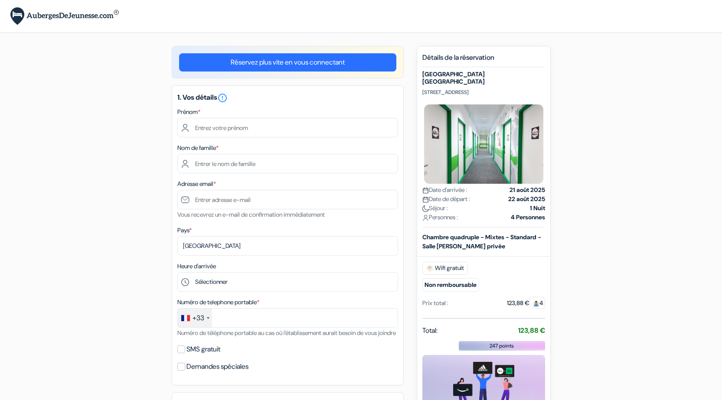  What do you see at coordinates (65, 16) in the screenshot?
I see `img: AubergesDeJeunesse.com` at bounding box center [65, 16].